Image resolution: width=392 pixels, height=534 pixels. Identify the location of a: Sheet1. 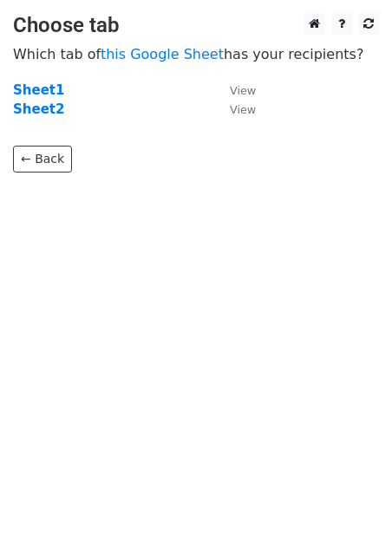
(38, 90).